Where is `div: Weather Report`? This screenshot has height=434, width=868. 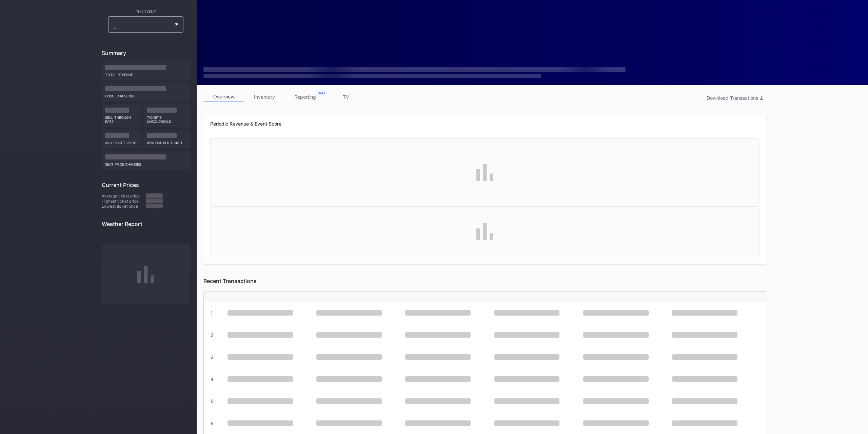
div: Weather Report is located at coordinates (146, 224).